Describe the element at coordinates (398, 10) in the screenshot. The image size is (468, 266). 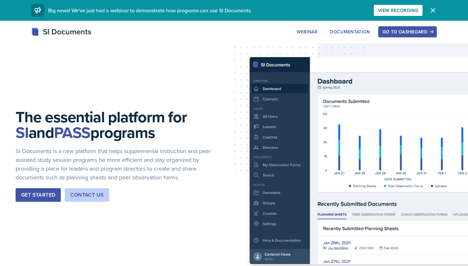
I see `button: View Recording` at that location.